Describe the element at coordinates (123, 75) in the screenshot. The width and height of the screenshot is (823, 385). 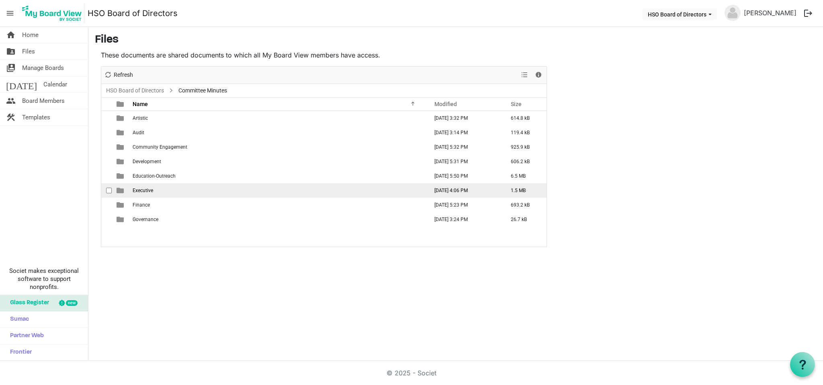
I see `span: Refresh` at that location.